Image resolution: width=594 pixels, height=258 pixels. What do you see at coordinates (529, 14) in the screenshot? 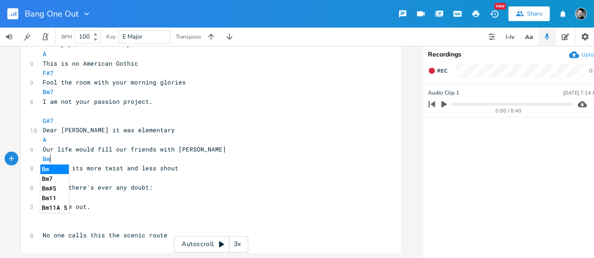
I see `button: Share` at bounding box center [529, 14].